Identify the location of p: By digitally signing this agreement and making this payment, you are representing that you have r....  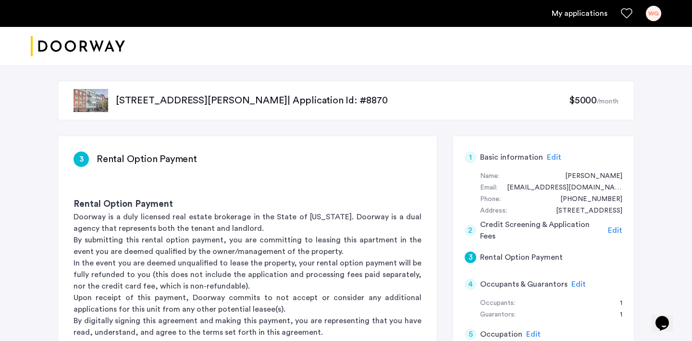
(248, 326).